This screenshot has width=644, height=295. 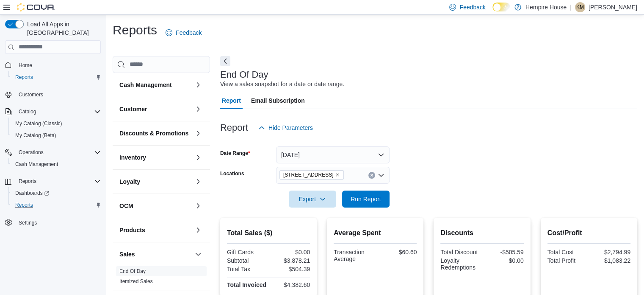 I want to click on div: $2,794.99, so click(x=610, y=252).